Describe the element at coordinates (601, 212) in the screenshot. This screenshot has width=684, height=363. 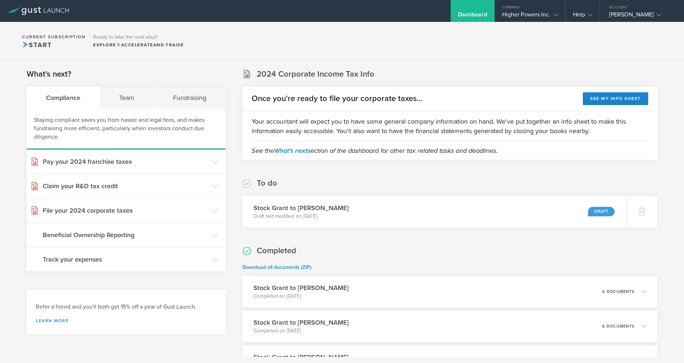
I see `div: Draft` at that location.